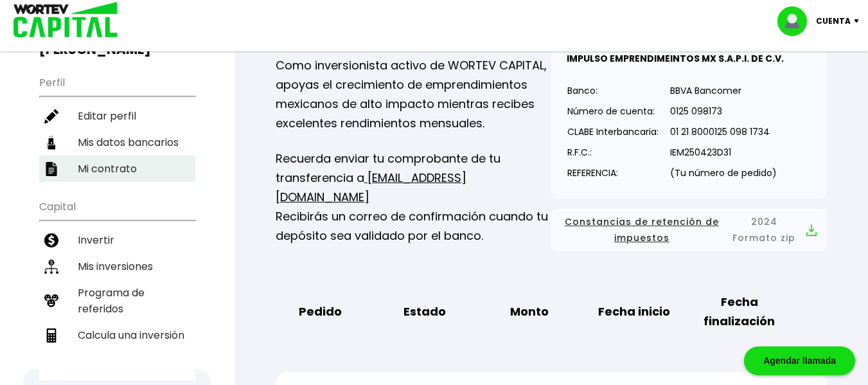 The width and height of the screenshot is (868, 385). I want to click on img: contrato-icon.f2db500c.svg, so click(51, 169).